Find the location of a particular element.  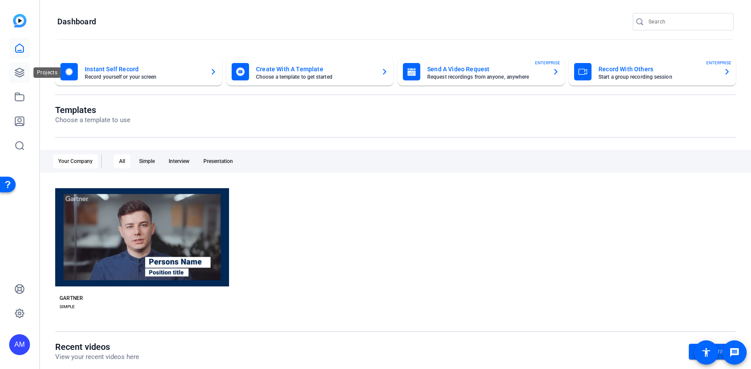

div: Simple is located at coordinates (147, 161).